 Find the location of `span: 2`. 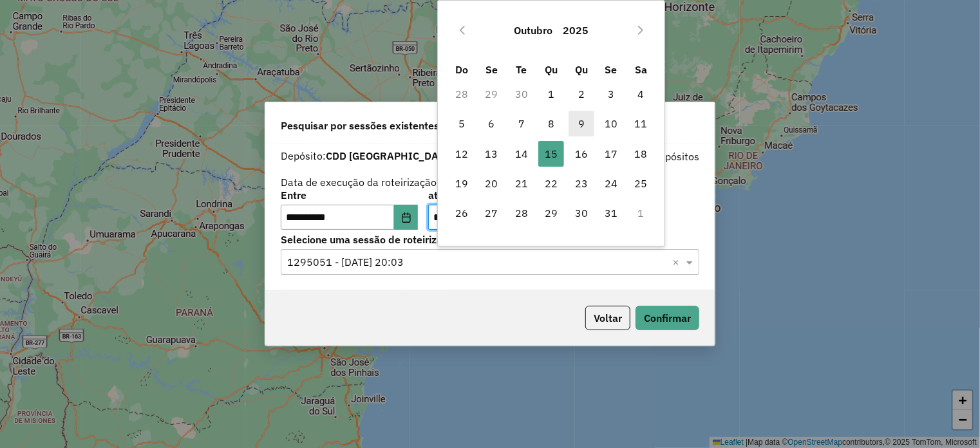

span: 2 is located at coordinates (581, 94).